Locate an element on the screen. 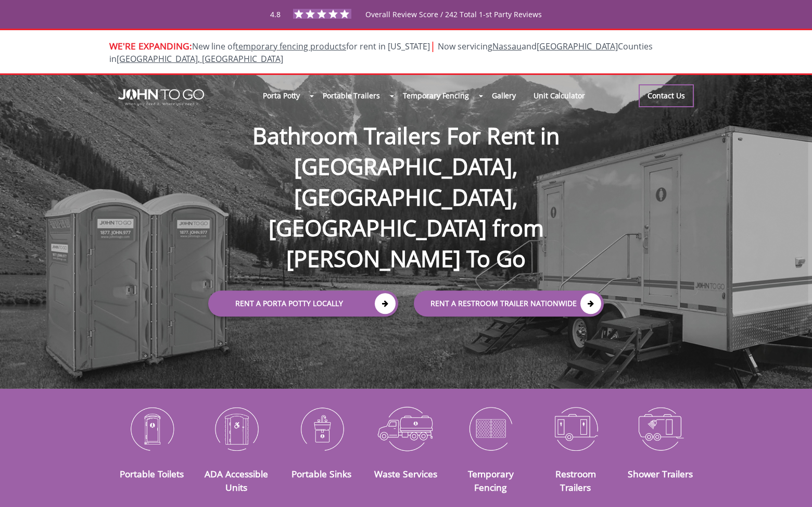  a: Waste Services is located at coordinates (406, 474).